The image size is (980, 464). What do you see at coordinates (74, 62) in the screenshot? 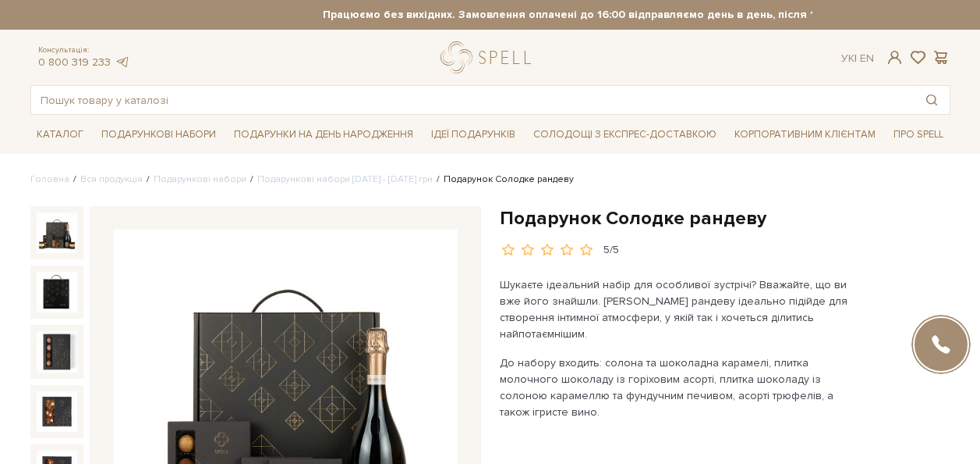
I see `a: 0 800 319 233` at bounding box center [74, 62].